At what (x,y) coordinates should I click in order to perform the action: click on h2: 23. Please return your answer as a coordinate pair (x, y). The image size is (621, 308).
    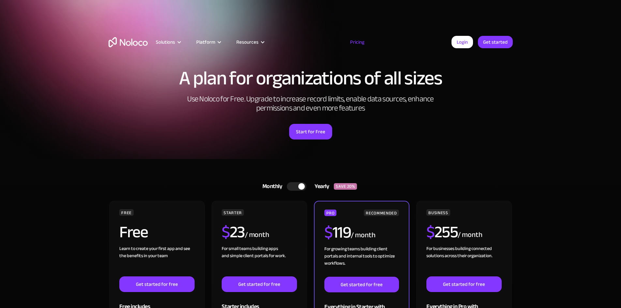
    Looking at the image, I should click on (233, 232).